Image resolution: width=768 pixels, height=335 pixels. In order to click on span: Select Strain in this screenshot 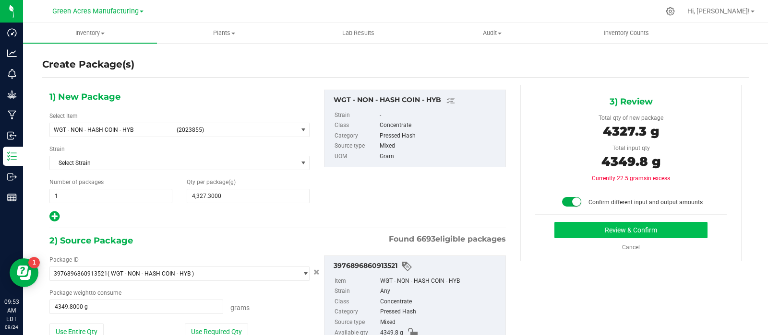, I will do `click(173, 163)`.